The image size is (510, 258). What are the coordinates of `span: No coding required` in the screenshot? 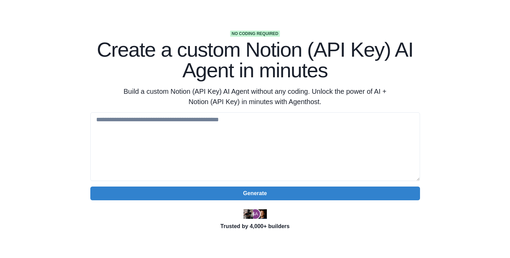 It's located at (255, 34).